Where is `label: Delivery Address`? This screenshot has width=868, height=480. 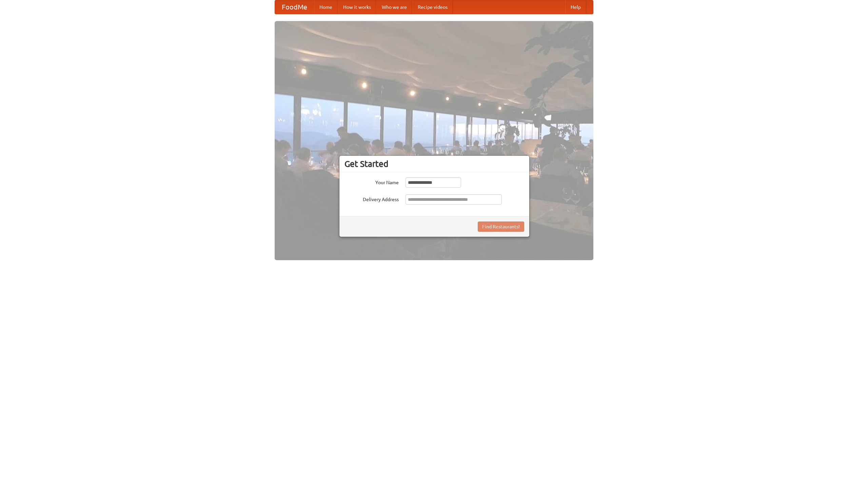 label: Delivery Address is located at coordinates (372, 198).